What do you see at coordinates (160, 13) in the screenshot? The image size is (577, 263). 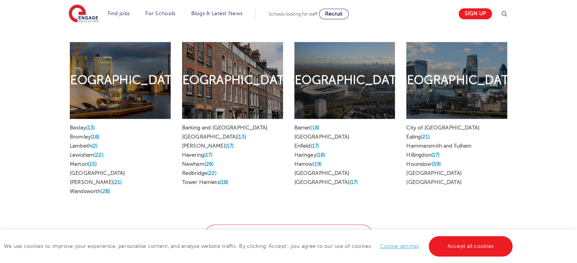 I see `a: For Schools` at bounding box center [160, 13].